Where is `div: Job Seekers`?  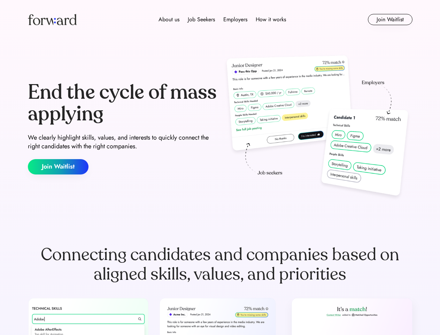 div: Job Seekers is located at coordinates (202, 20).